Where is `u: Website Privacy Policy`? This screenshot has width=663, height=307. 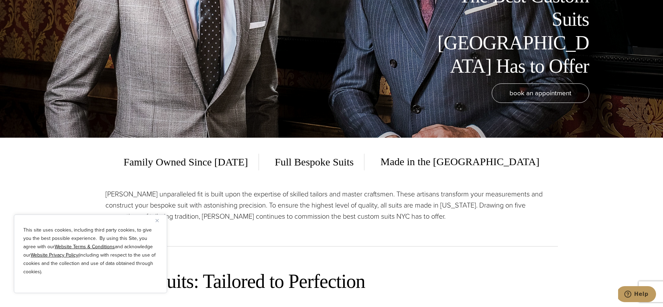 u: Website Privacy Policy is located at coordinates (54, 255).